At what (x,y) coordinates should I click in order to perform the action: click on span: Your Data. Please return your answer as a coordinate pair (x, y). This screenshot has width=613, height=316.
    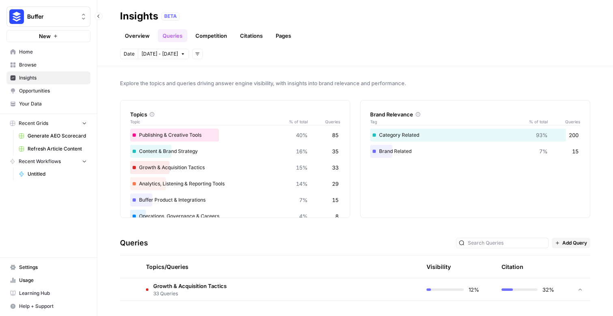
    Looking at the image, I should click on (53, 104).